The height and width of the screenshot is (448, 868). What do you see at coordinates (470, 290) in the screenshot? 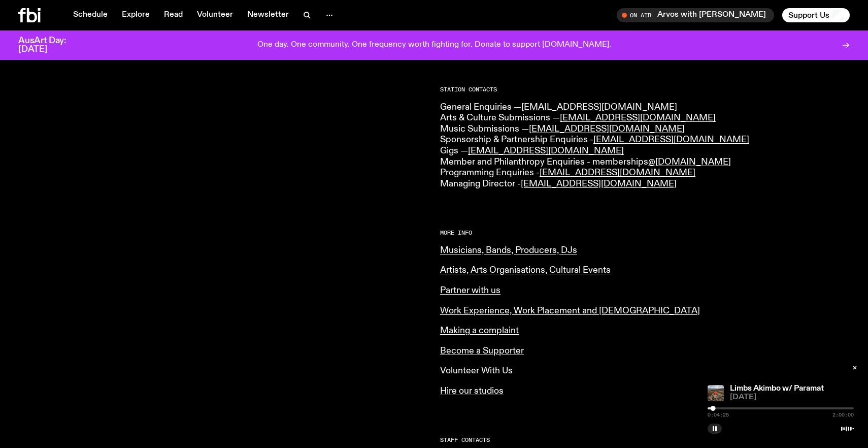
I see `a: Partner with us` at bounding box center [470, 290].